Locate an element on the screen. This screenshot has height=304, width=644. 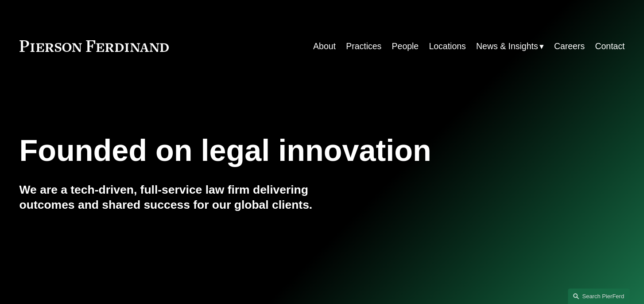
span: News & Insights is located at coordinates (507, 46).